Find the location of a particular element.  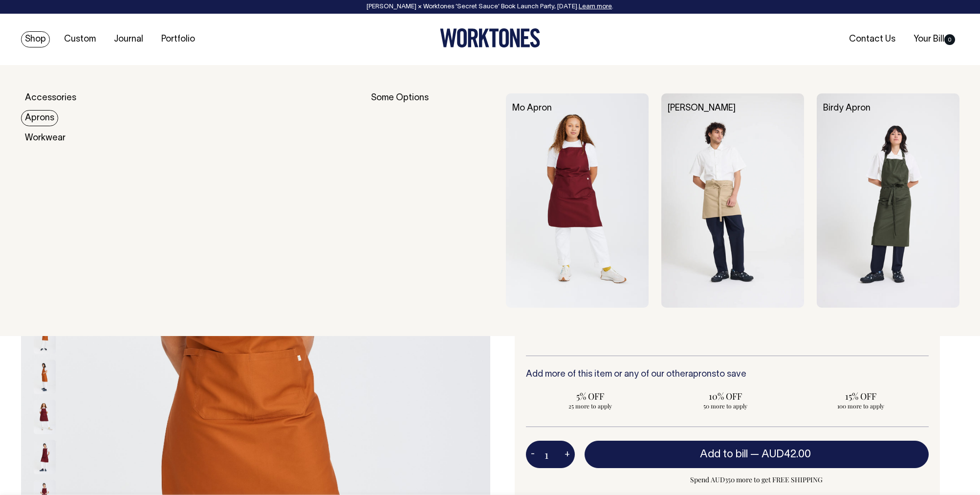

a: Your Bill0 is located at coordinates (934, 39).